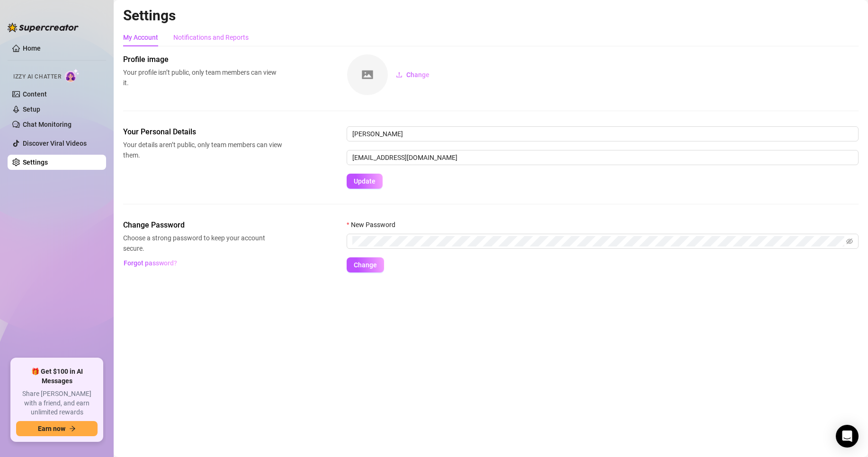  I want to click on span: Profile image, so click(203, 60).